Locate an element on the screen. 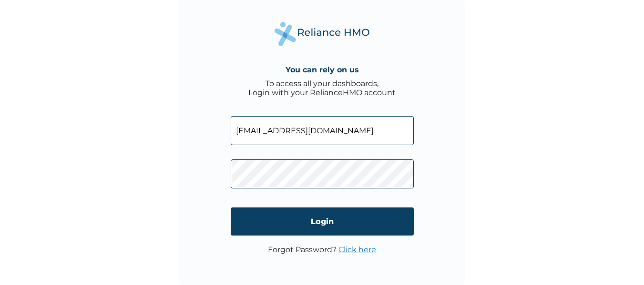 The image size is (644, 285). a: Click here is located at coordinates (357, 250).